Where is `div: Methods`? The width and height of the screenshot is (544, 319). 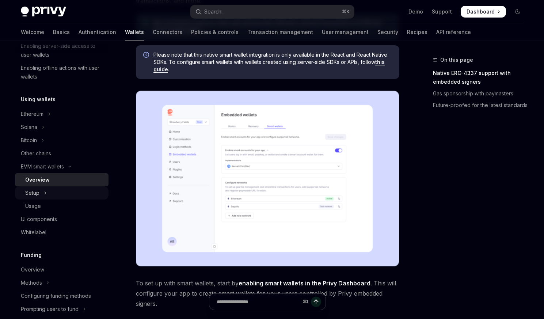
div: Methods is located at coordinates (31, 283).